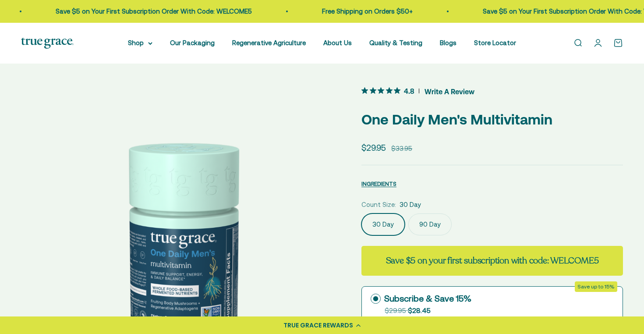  Describe the element at coordinates (337, 42) in the screenshot. I see `a: About Us` at that location.